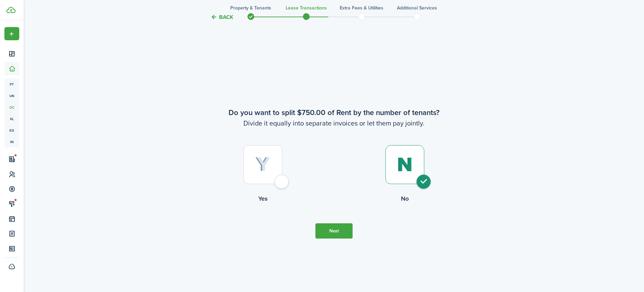 This screenshot has height=292, width=644. I want to click on img: TenantCloud, so click(11, 10).